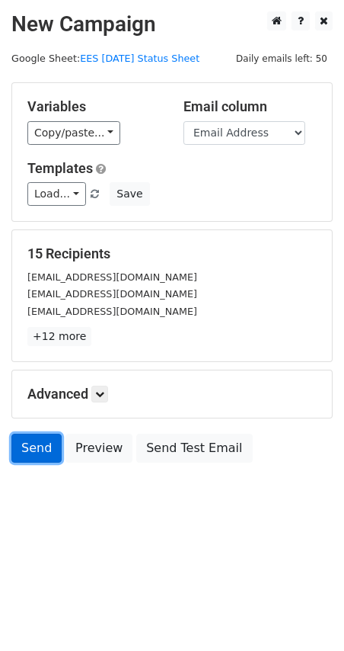 The width and height of the screenshot is (344, 651). I want to click on h5: Email column, so click(250, 107).